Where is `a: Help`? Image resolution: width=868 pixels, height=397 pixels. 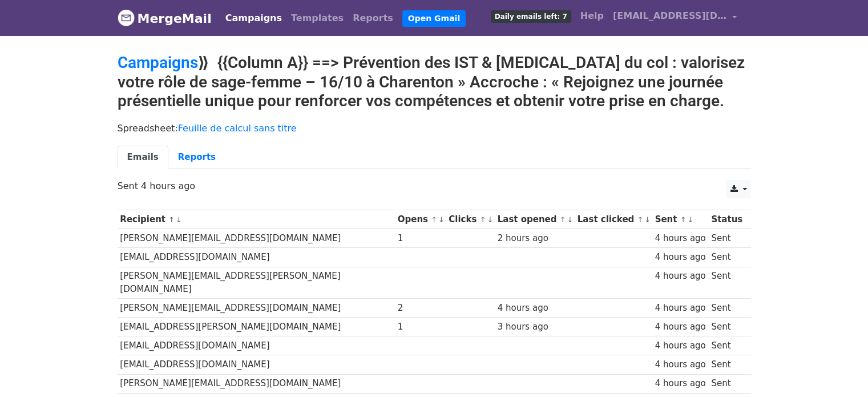 a: Help is located at coordinates (592, 16).